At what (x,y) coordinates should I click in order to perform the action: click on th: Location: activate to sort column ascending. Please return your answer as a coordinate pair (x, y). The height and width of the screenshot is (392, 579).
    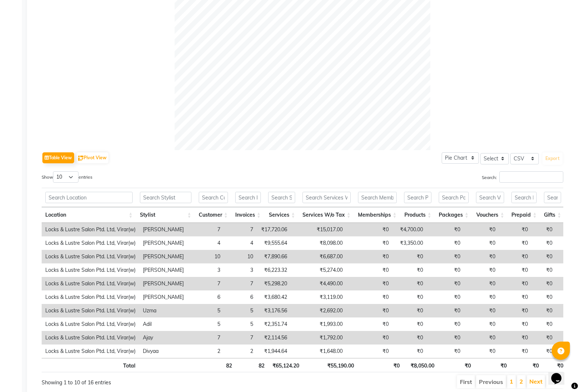
    Looking at the image, I should click on (89, 215).